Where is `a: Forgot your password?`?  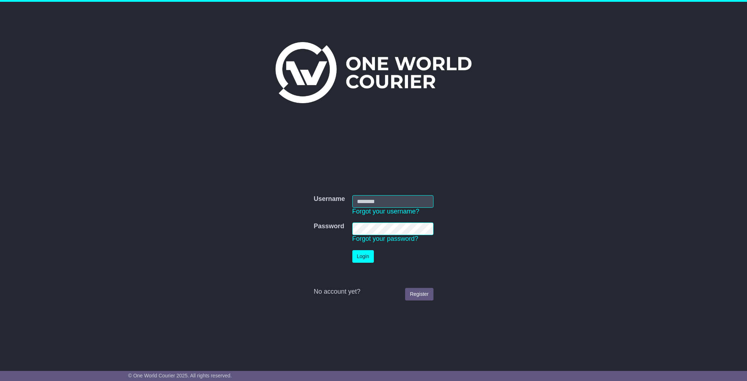 a: Forgot your password? is located at coordinates (385, 238).